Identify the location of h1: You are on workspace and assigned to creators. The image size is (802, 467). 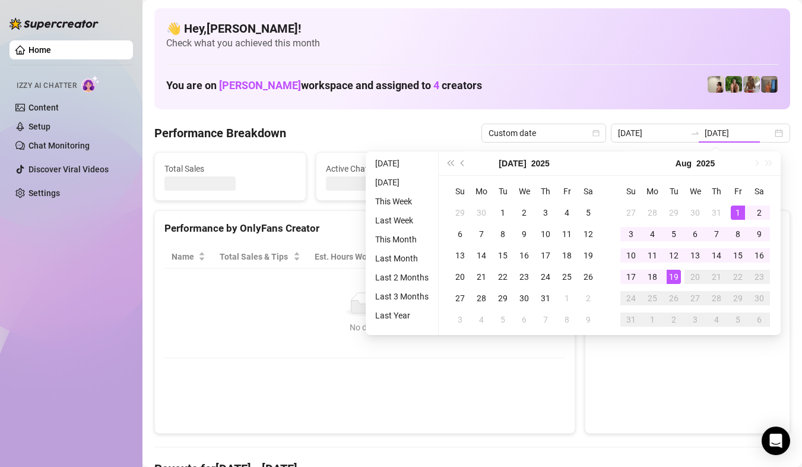
(324, 86).